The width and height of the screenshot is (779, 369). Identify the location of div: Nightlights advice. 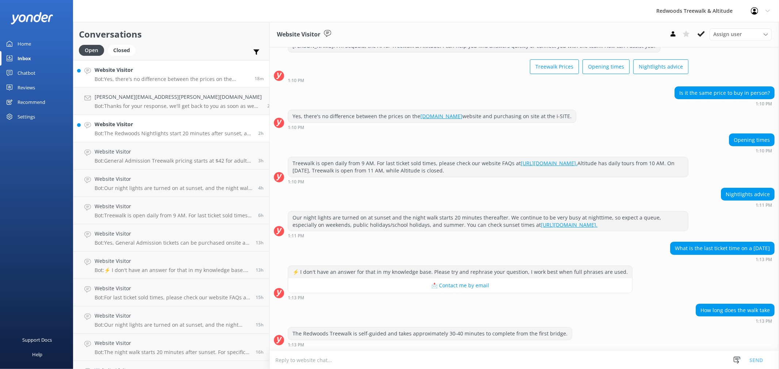
(747, 195).